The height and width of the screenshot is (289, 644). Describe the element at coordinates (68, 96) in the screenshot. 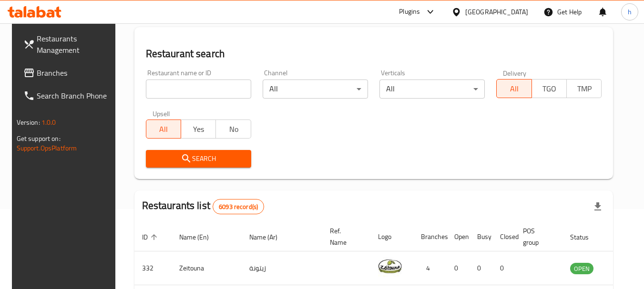

I see `a: Search Branch Phone` at that location.